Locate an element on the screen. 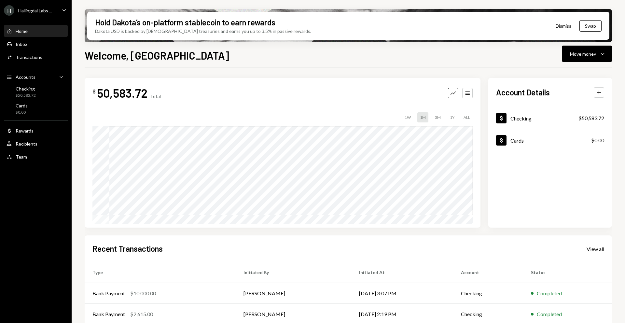  div: Hold Dakota’s on-platform stablecoin to earn rewards is located at coordinates (185, 22).